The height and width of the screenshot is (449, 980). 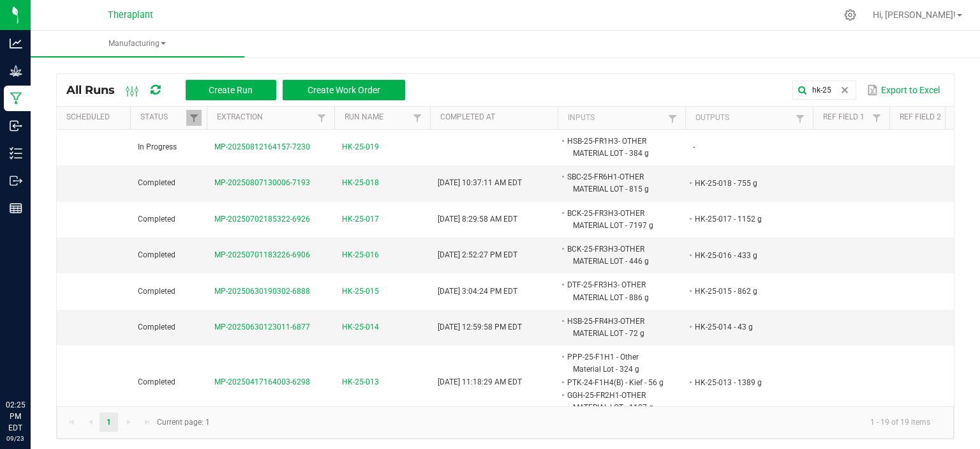 I want to click on span: In Progress, so click(x=157, y=147).